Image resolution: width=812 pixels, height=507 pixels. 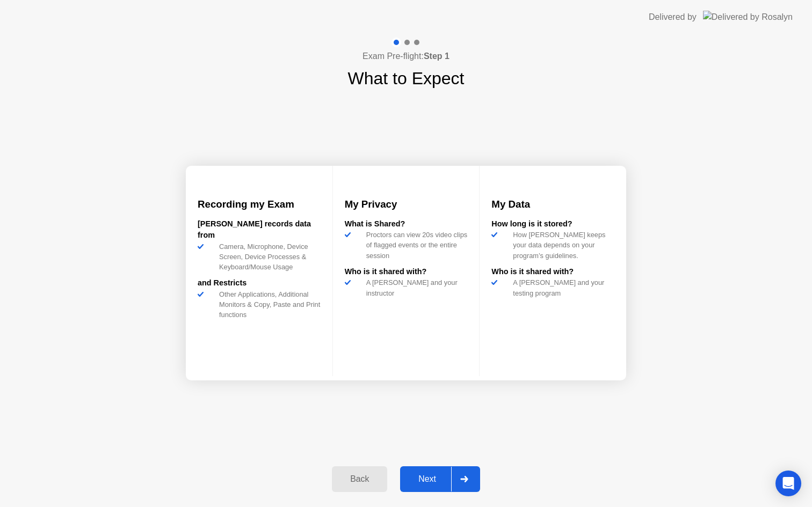 What do you see at coordinates (268, 257) in the screenshot?
I see `div: Camera, Microphone, Device Screen, Device Processes & Keyboard/Mouse Usage` at bounding box center [268, 257].